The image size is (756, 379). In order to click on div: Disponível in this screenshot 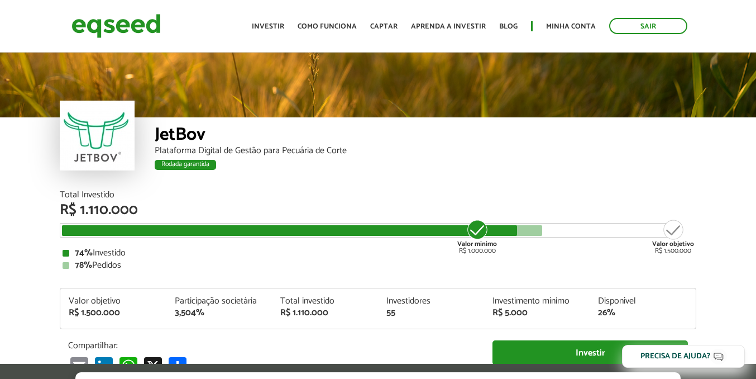, I will do `click(643, 301)`.